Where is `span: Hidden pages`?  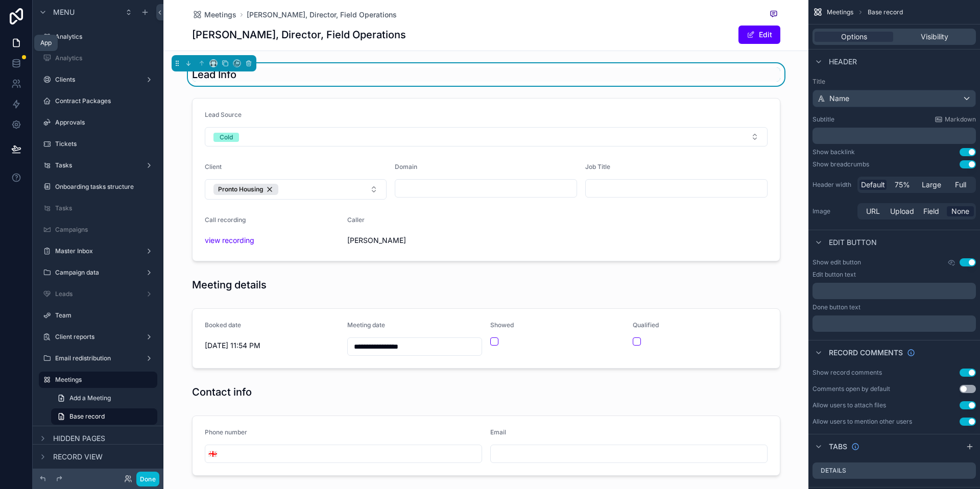
span: Hidden pages is located at coordinates (79, 438).